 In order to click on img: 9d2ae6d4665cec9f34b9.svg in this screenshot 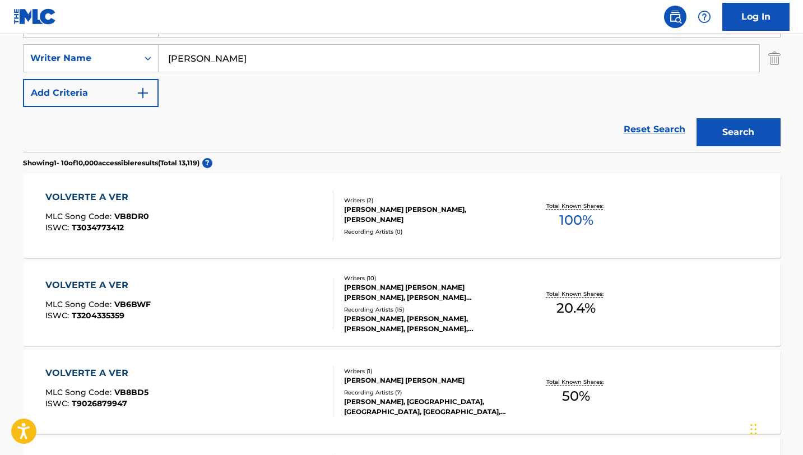, I will do `click(143, 93)`.